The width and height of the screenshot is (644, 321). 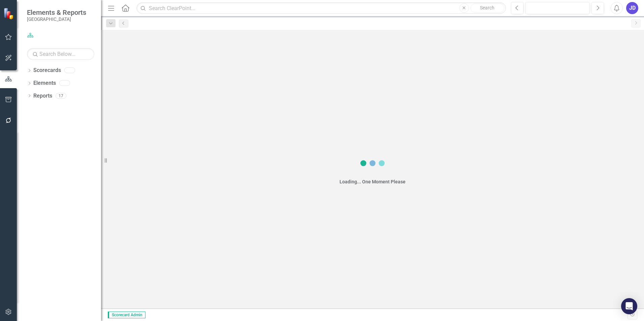 What do you see at coordinates (629, 306) in the screenshot?
I see `div: Open Intercom Messenger` at bounding box center [629, 306].